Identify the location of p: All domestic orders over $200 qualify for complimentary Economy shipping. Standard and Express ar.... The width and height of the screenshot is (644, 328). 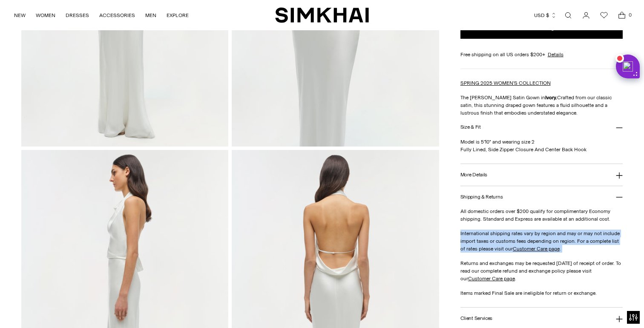
(542, 215).